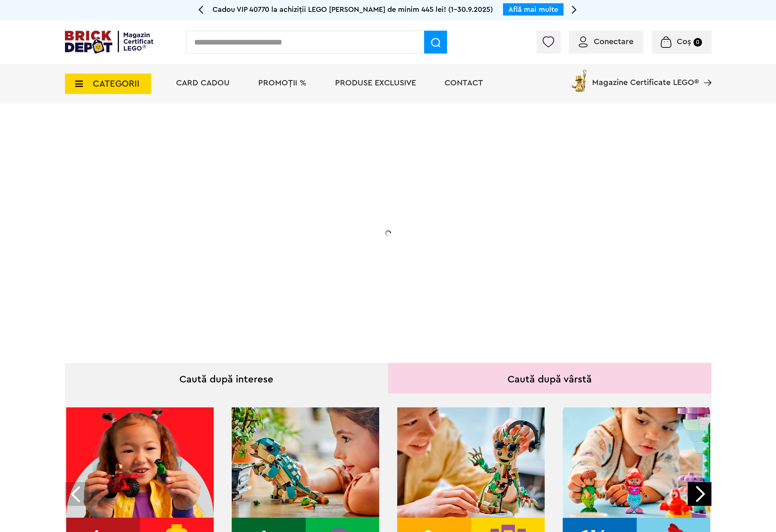 This screenshot has width=776, height=532. Describe the element at coordinates (376, 83) in the screenshot. I see `a: Produse exclusive` at that location.